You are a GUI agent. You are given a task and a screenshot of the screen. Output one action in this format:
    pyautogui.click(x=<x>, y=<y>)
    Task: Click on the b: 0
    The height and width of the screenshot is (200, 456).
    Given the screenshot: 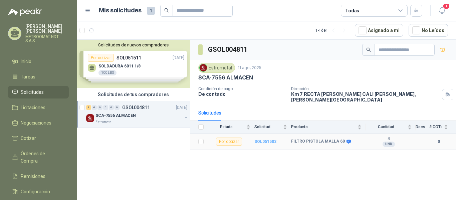 What is the action you would take?
    pyautogui.click(x=438, y=141)
    